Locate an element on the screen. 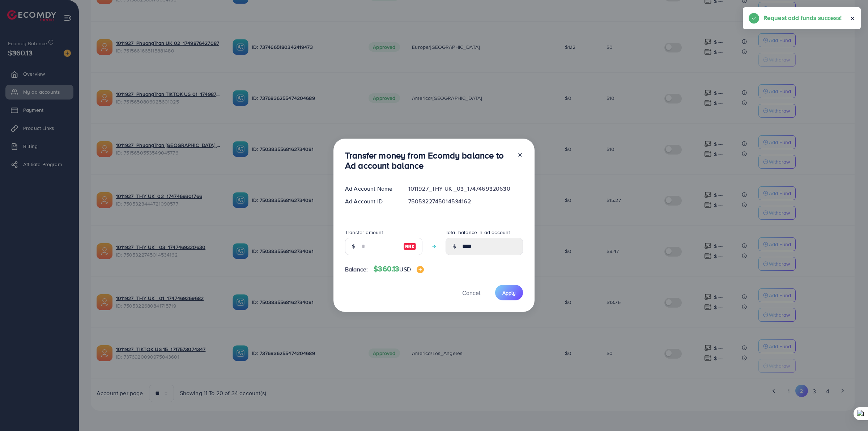 Image resolution: width=868 pixels, height=431 pixels. span: Cancel is located at coordinates (472, 293).